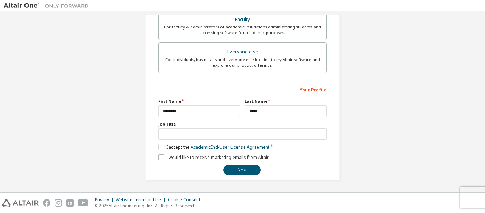 The image size is (485, 213). What do you see at coordinates (199, 101) in the screenshot?
I see `label: First Name` at bounding box center [199, 101].